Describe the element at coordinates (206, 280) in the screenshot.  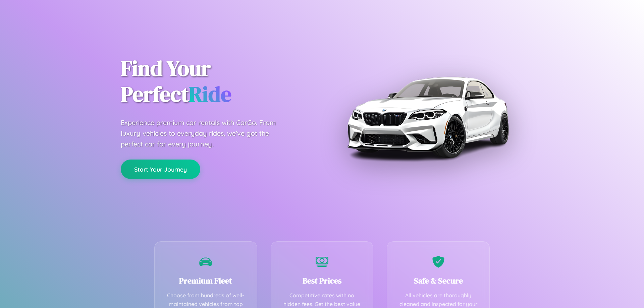
I see `h3: Premium Fleet` at that location.